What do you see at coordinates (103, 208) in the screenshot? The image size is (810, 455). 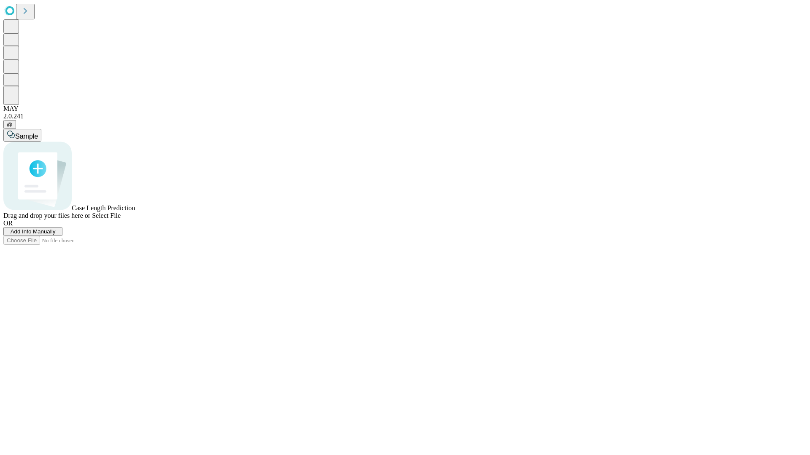 I see `span: Case Length Prediction` at bounding box center [103, 208].